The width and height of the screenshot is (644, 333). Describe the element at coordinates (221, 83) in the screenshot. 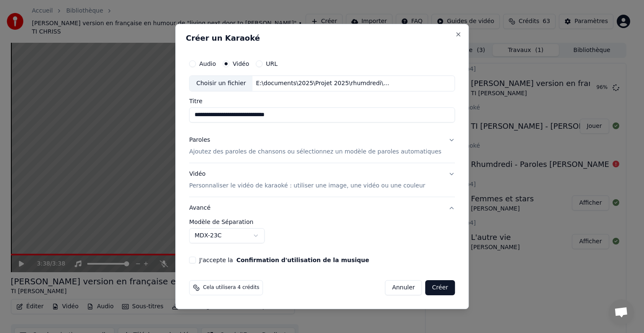

I see `div: Choisir un fichier` at that location.